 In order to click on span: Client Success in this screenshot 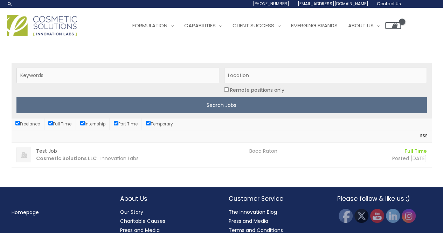, I will do `click(253, 25)`.